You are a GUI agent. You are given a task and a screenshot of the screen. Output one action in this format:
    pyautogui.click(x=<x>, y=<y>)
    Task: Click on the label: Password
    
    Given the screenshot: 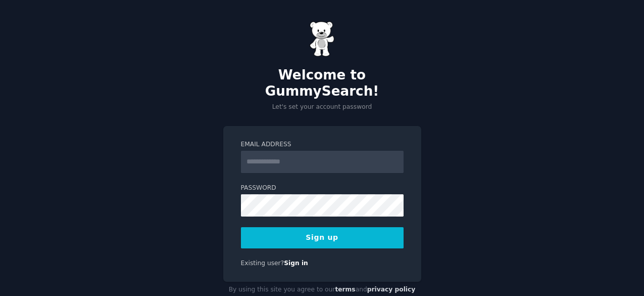 What is the action you would take?
    pyautogui.click(x=322, y=188)
    